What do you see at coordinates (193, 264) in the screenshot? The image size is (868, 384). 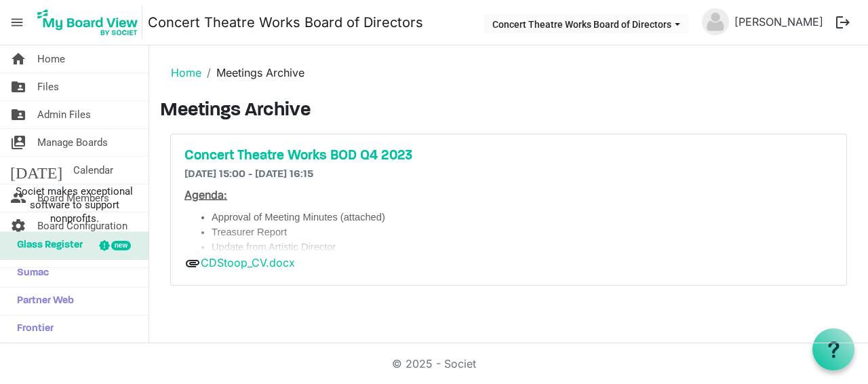 I see `span: attachment` at bounding box center [193, 264].